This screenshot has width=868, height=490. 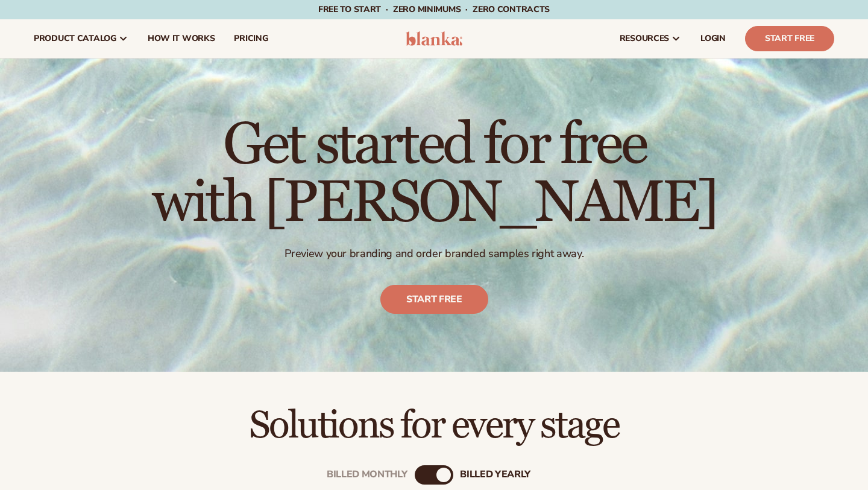 What do you see at coordinates (181, 38) in the screenshot?
I see `span: How It Works` at bounding box center [181, 38].